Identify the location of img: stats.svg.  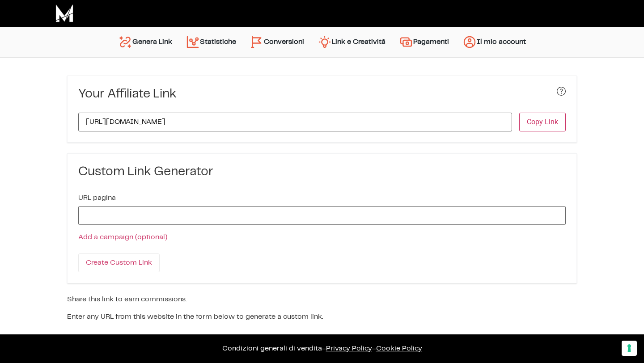
(192, 42).